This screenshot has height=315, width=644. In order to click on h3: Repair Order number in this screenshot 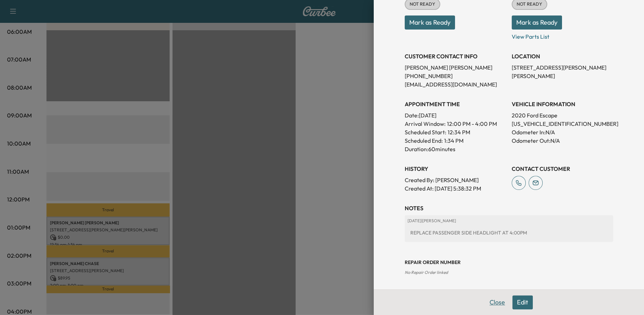, I will do `click(509, 262)`.